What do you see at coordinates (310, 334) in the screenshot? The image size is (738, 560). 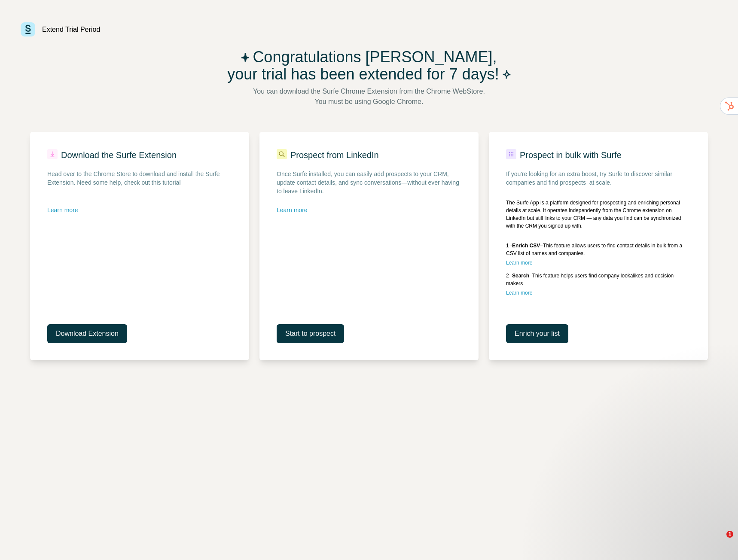 I see `button: Start to prospect` at bounding box center [310, 334].